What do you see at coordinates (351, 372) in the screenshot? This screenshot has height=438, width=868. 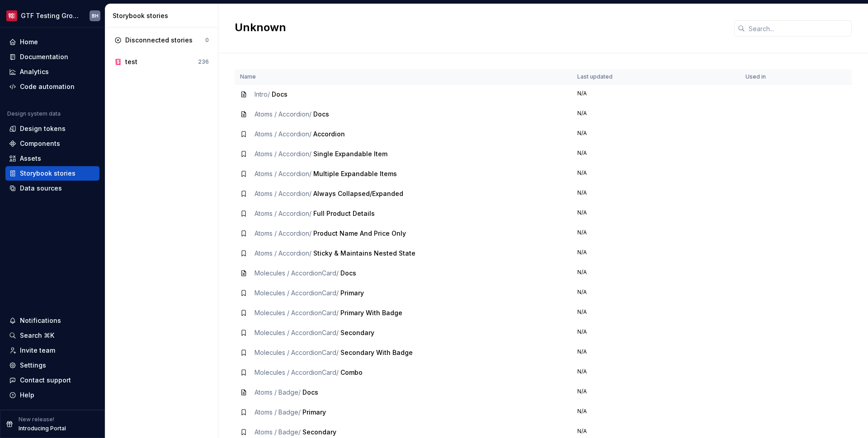 I see `span: Combo` at bounding box center [351, 372].